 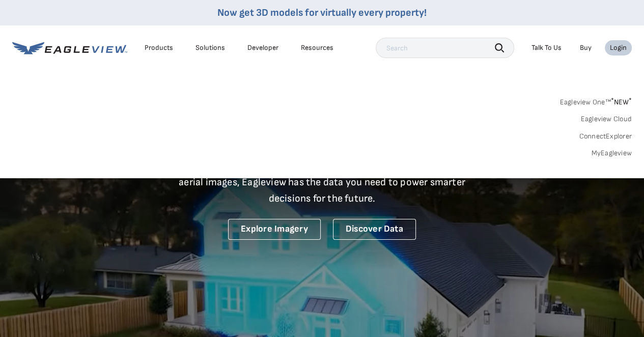 I want to click on a: Now get 3D models for virtually every property!, so click(x=322, y=13).